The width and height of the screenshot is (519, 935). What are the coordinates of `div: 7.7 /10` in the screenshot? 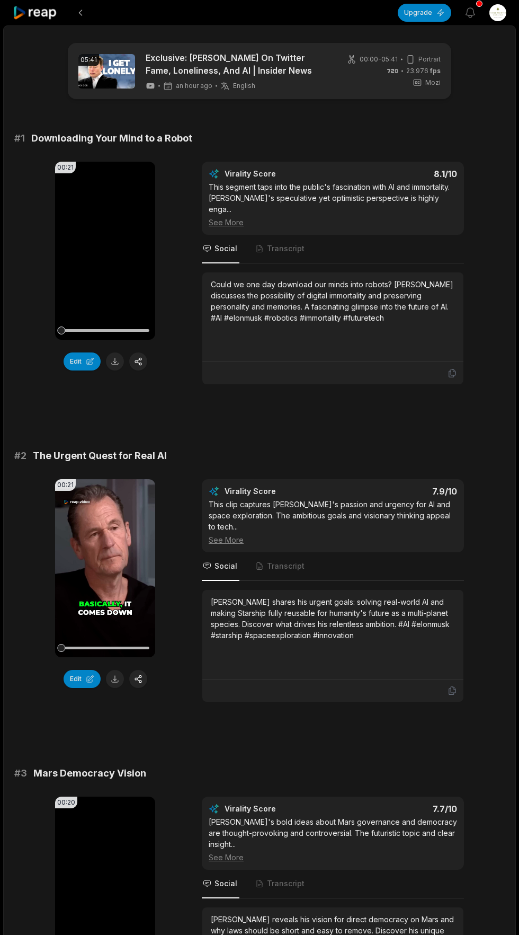 It's located at (401, 809).